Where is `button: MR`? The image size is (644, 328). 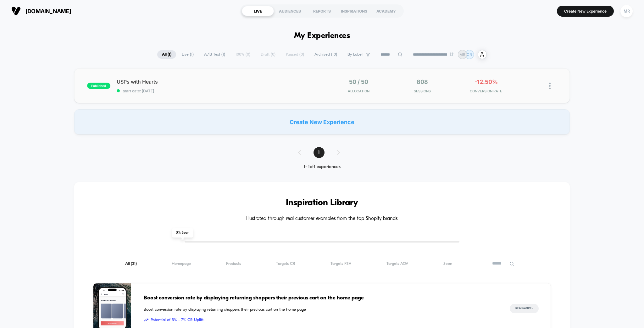 button: MR is located at coordinates (626, 11).